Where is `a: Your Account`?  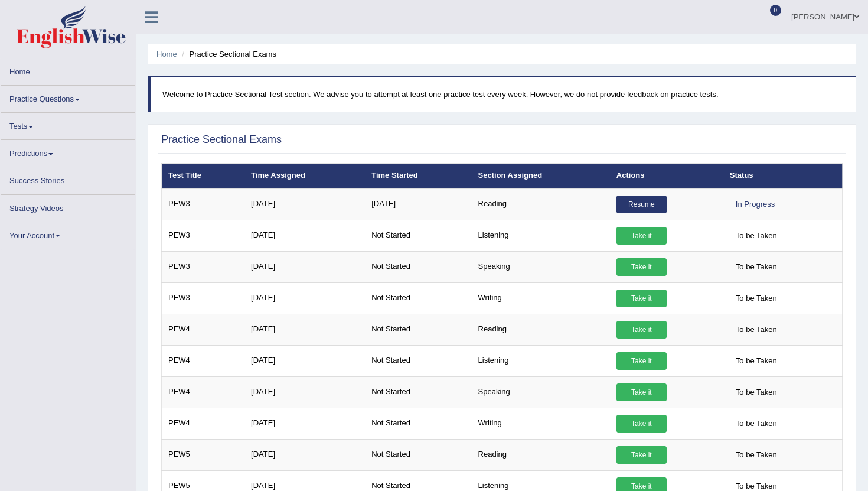
a: Your Account is located at coordinates (68, 233).